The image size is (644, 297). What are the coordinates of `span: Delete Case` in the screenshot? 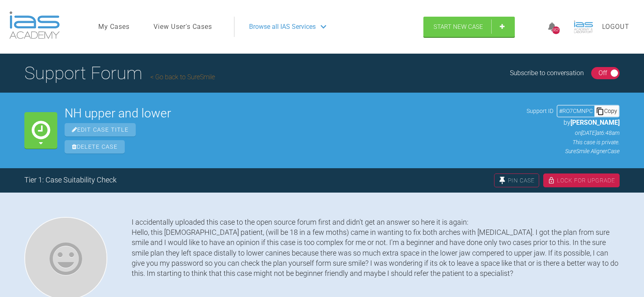 It's located at (94, 147).